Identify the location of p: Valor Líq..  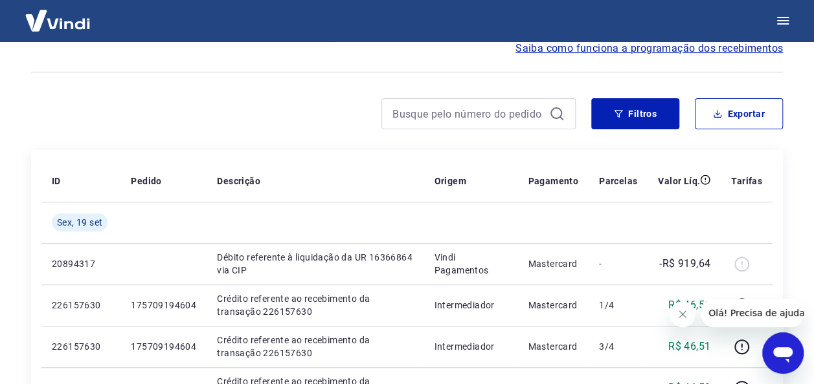
(678, 181).